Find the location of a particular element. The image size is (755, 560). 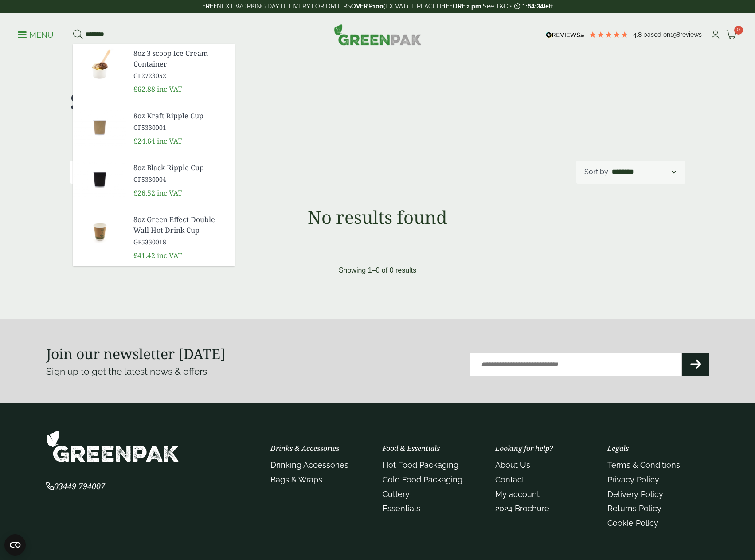

i: Cart is located at coordinates (731, 35).